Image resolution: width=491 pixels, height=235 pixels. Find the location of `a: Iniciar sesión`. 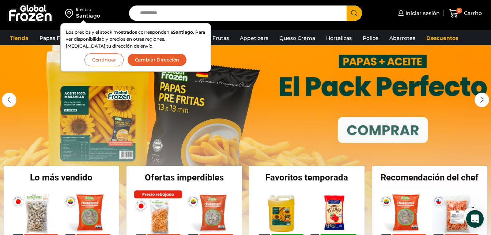

a: Iniciar sesión is located at coordinates (418, 13).